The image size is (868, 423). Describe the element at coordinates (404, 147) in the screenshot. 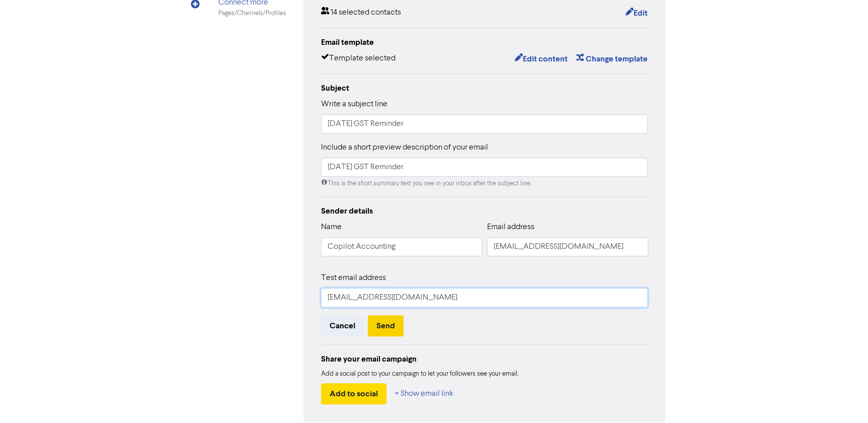

I see `label: Include a short preview description of your email` at that location.